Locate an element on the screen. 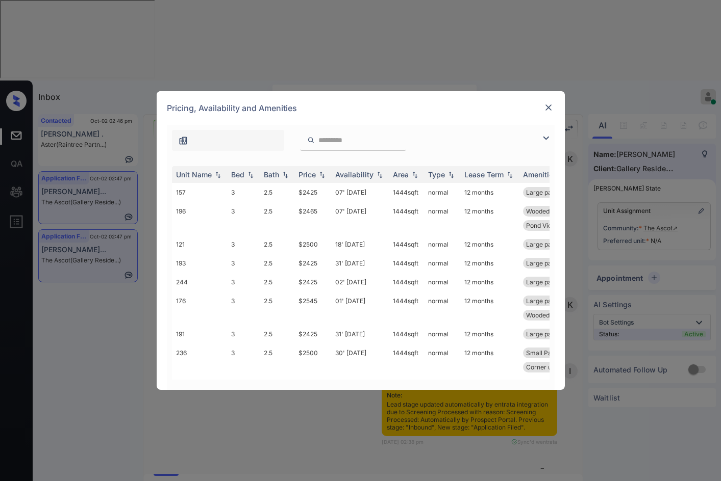  div: Type is located at coordinates (436, 174).